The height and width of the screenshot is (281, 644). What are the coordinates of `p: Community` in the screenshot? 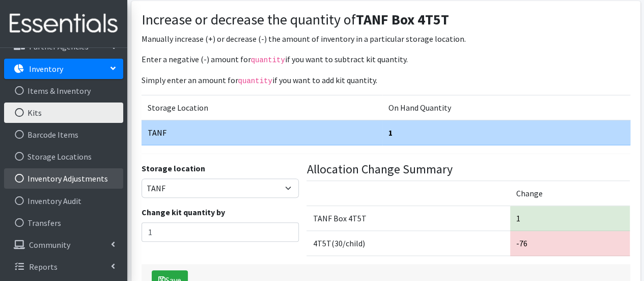 It's located at (49, 244).